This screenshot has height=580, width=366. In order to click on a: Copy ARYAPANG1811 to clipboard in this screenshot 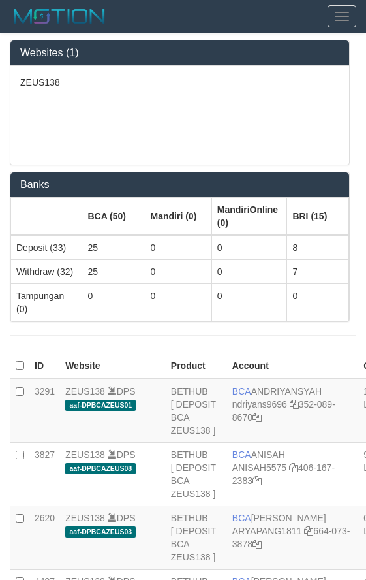, I will do `click(309, 531)`.